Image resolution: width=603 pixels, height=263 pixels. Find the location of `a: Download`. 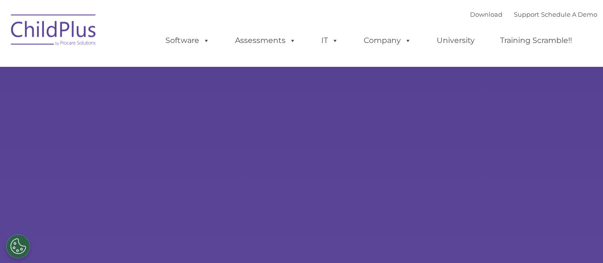

a: Download is located at coordinates (486, 14).